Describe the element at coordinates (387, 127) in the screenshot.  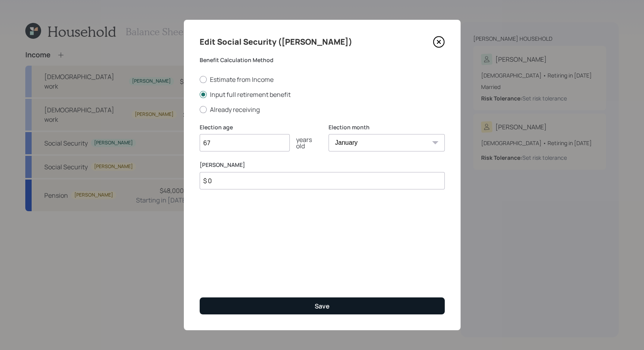
I see `label: Election month` at that location.